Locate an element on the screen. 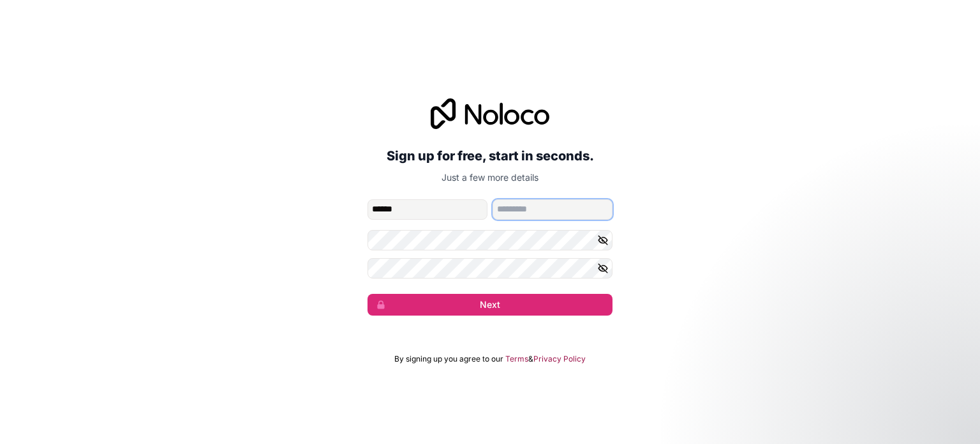 This screenshot has width=980, height=444. a: Privacy Policy is located at coordinates (559, 358).